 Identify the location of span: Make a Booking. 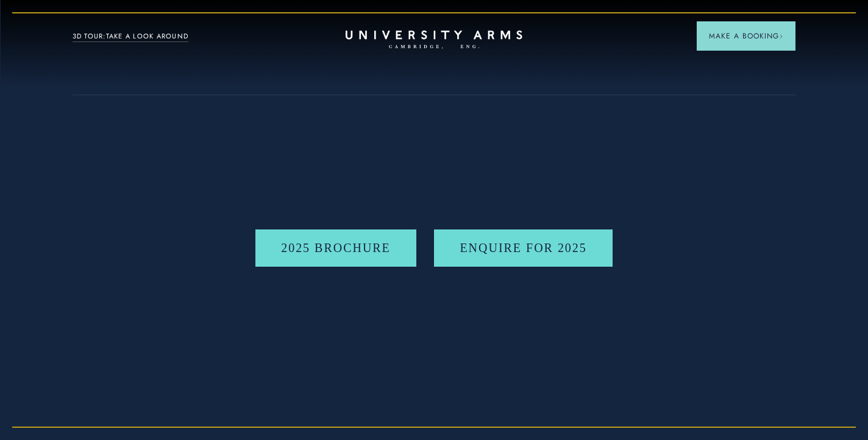
(746, 36).